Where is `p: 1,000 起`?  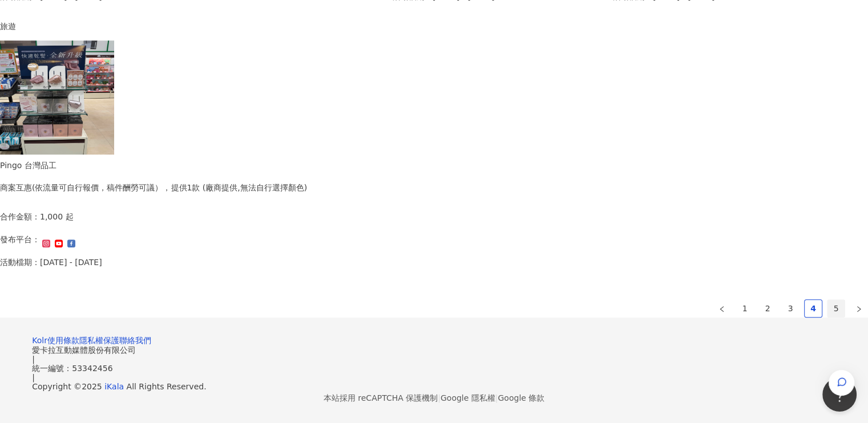
p: 1,000 起 is located at coordinates (57, 217).